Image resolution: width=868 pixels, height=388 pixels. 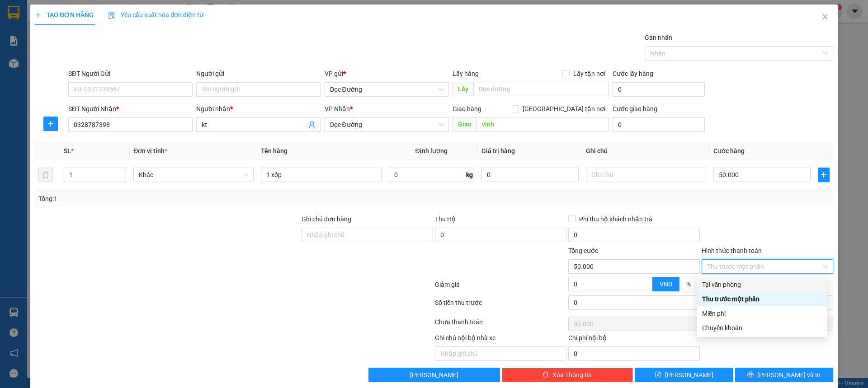 I want to click on label: Cước giao hàng, so click(x=635, y=109).